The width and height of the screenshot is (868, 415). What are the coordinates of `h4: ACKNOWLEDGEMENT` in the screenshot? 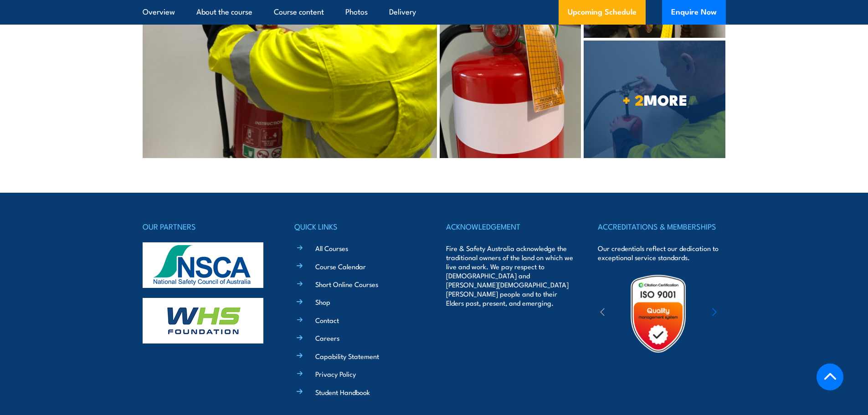 It's located at (509, 227).